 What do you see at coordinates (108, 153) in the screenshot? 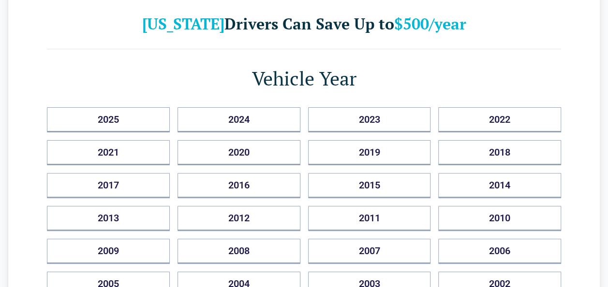
I see `button: 2021` at bounding box center [108, 153].